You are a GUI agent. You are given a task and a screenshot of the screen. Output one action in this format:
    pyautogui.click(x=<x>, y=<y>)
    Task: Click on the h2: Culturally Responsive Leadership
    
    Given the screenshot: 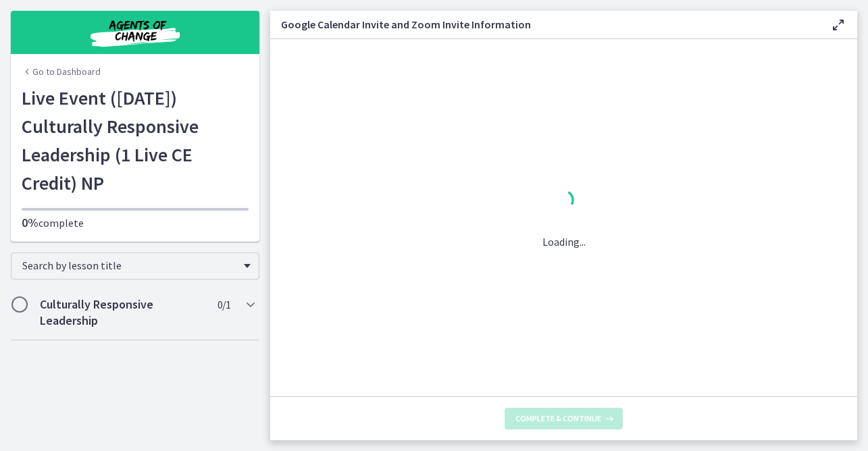 What is the action you would take?
    pyautogui.click(x=122, y=313)
    